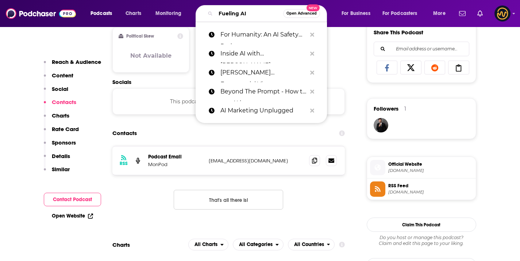 This screenshot has width=520, height=261. What do you see at coordinates (313, 8) in the screenshot?
I see `span: New` at bounding box center [313, 8].